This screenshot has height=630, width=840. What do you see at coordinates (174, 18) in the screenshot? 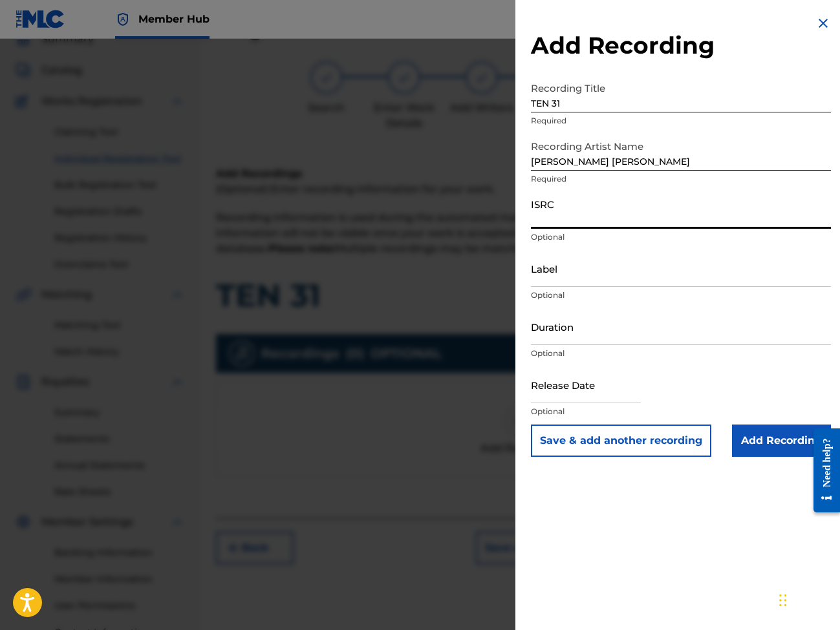
I see `span: Member Hub` at bounding box center [174, 18].